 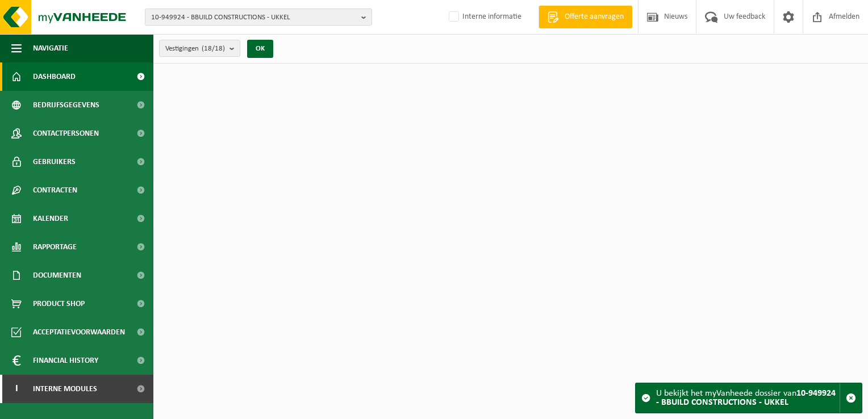 I want to click on span: Vestigingen, so click(x=195, y=49).